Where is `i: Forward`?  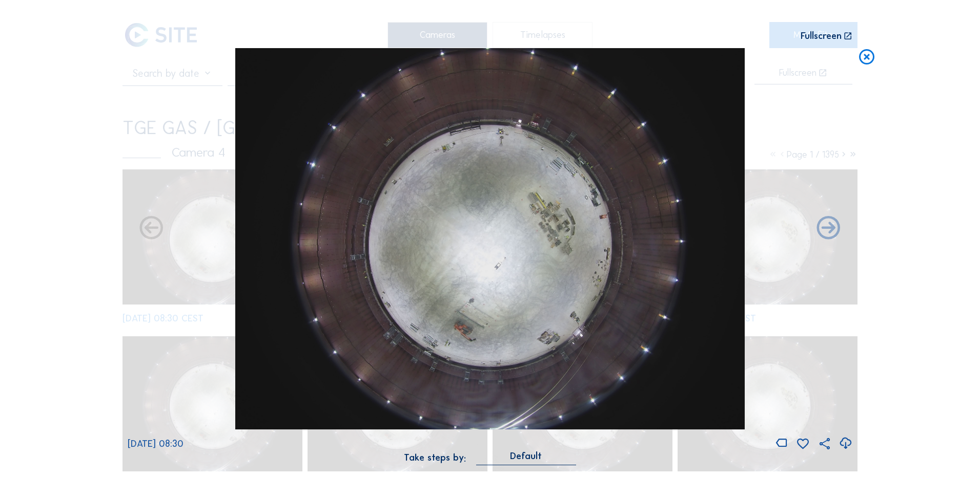
i: Forward is located at coordinates (151, 229).